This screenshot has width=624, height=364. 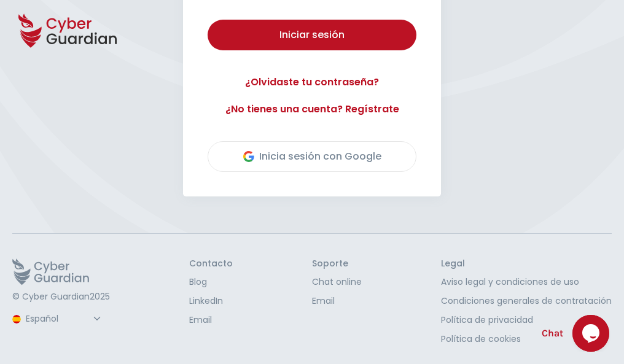 What do you see at coordinates (526, 301) in the screenshot?
I see `a: Condiciones generales de contratación` at bounding box center [526, 301].